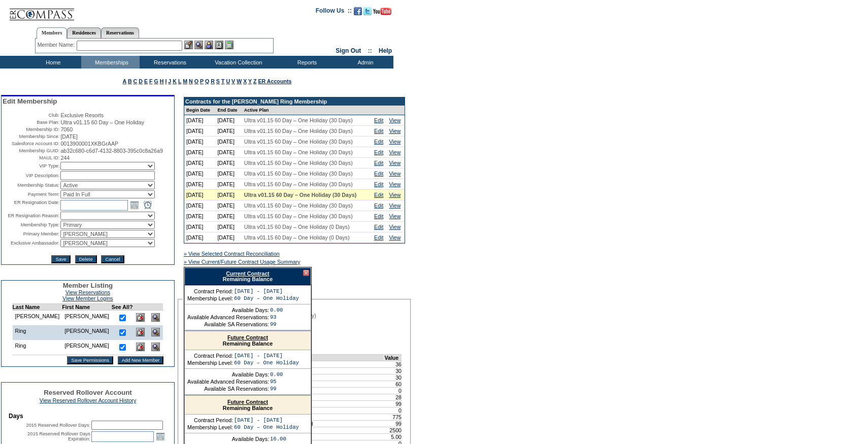 This screenshot has width=868, height=444. What do you see at coordinates (278, 438) in the screenshot?
I see `td: 16.00` at bounding box center [278, 438].